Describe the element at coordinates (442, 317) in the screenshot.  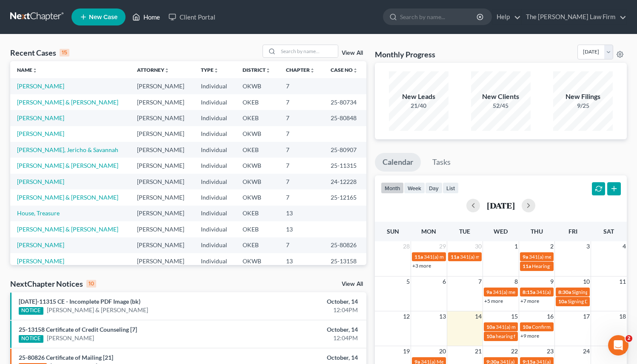
I see `span: 13` at that location.